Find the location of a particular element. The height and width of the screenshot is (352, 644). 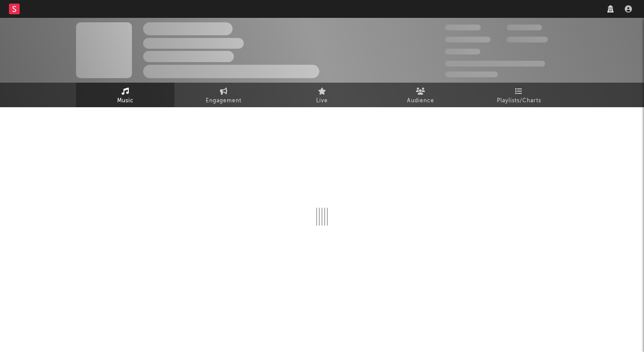

span: Music is located at coordinates (125, 101).